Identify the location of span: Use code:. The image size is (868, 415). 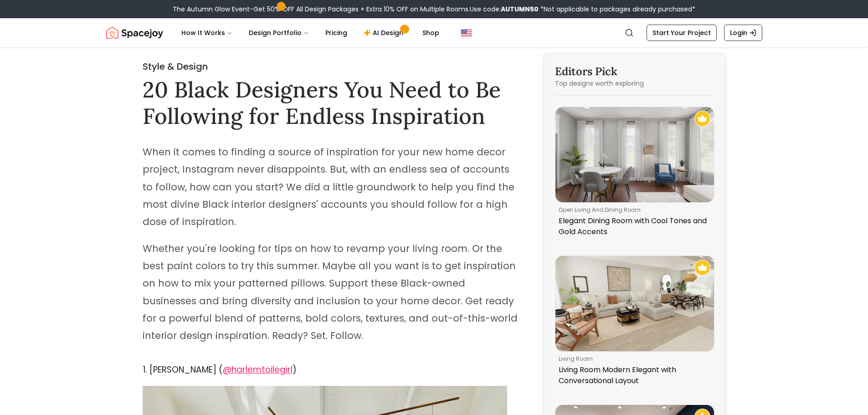
(504, 9).